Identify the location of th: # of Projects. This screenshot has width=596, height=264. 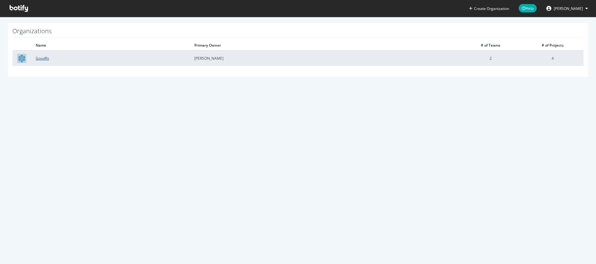
(552, 45).